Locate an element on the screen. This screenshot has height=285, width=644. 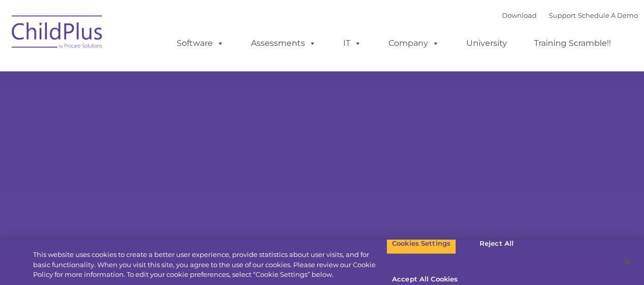
a: Schedule A Demo is located at coordinates (608, 16).